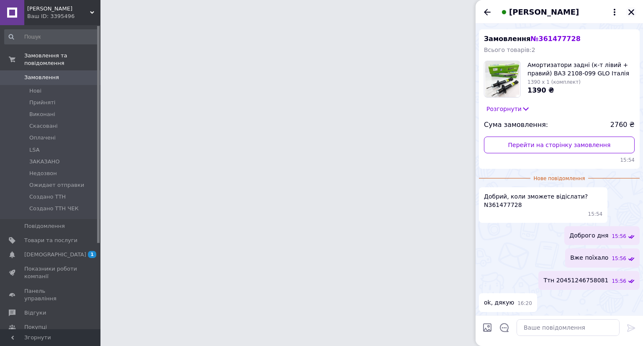 This screenshot has width=643, height=346. I want to click on button: Назад, so click(487, 12).